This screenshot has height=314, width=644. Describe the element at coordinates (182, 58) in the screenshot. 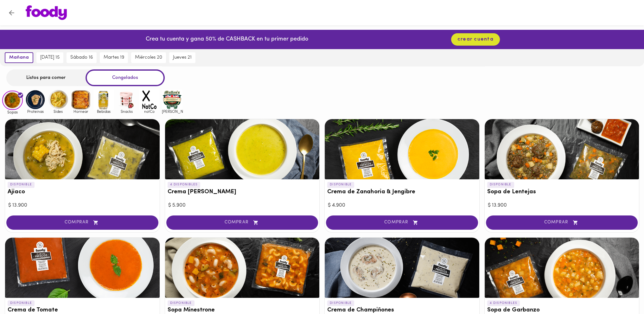

I see `button: jueves 21` at that location.